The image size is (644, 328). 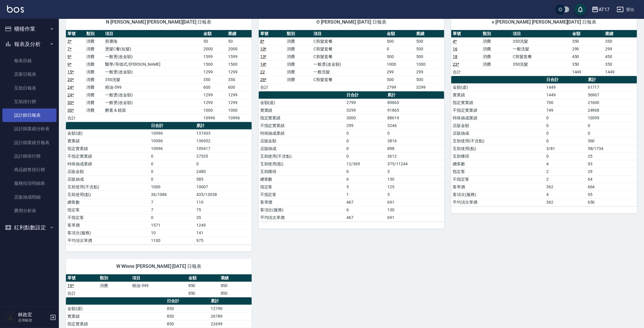 I want to click on td: 4, so click(x=565, y=164).